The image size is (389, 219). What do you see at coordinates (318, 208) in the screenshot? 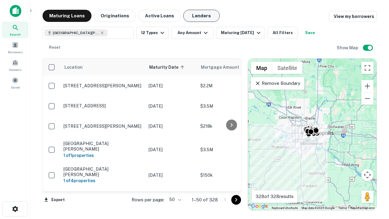
I see `span: Map data ©2025 Google` at bounding box center [318, 208].